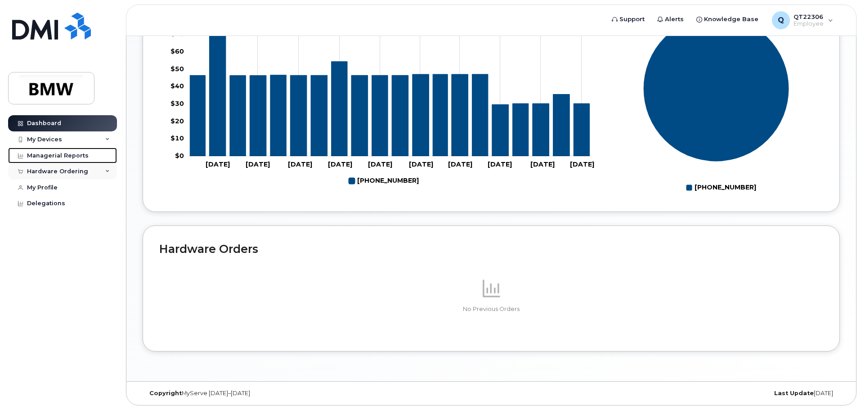 Image resolution: width=861 pixels, height=410 pixels. I want to click on div: QT22306, so click(802, 20).